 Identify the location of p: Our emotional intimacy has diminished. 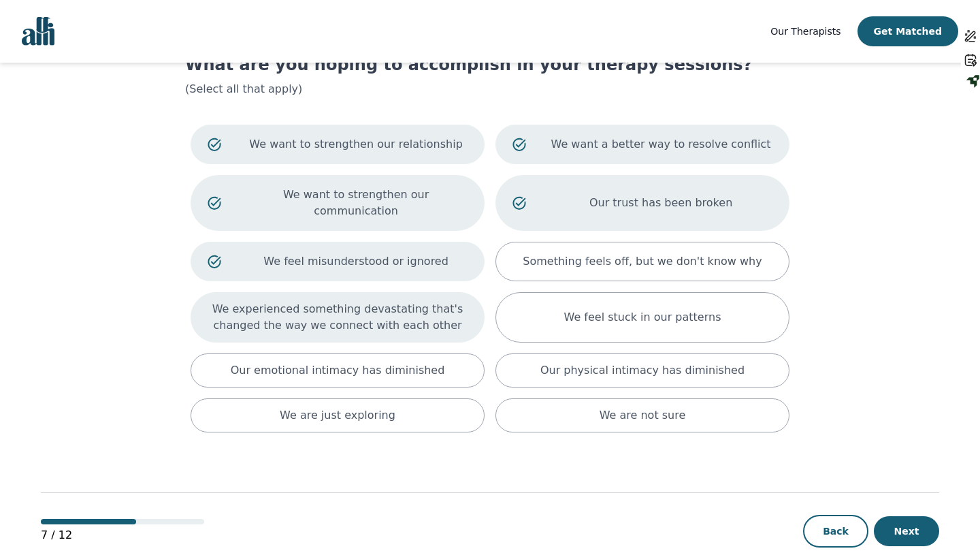
(338, 371).